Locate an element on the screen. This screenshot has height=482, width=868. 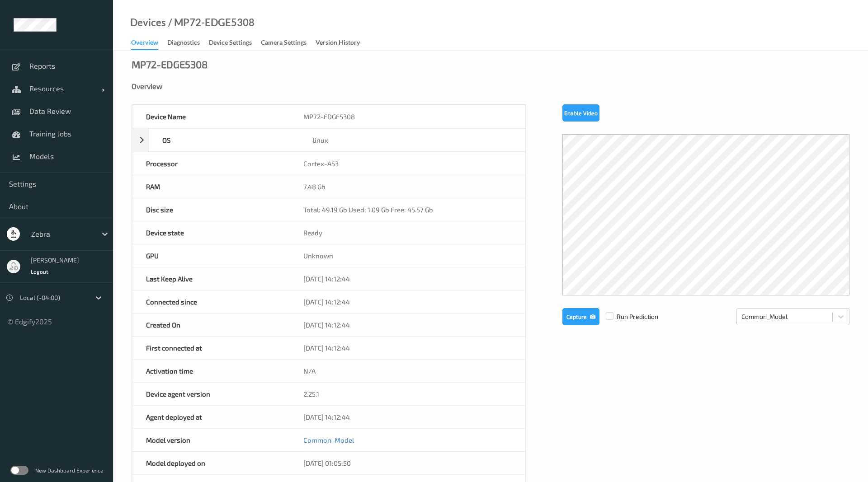
div: Total: 49.19 Gb Used: 1.09 Gb Free: 45.57 Gb is located at coordinates (408, 209).